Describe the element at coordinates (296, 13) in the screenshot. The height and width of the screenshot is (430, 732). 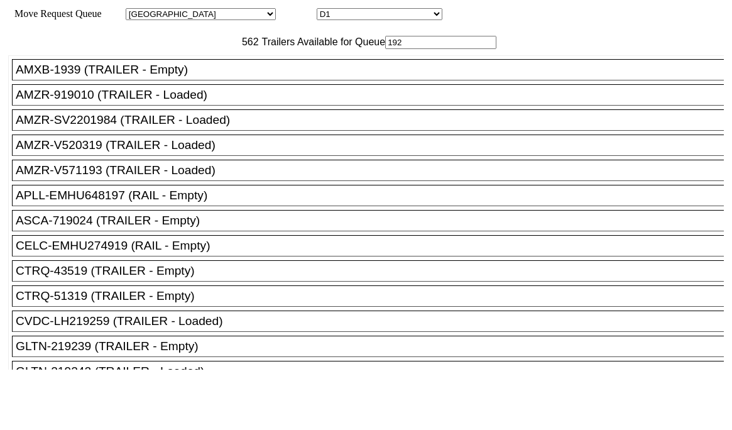
I see `span: Location` at that location.